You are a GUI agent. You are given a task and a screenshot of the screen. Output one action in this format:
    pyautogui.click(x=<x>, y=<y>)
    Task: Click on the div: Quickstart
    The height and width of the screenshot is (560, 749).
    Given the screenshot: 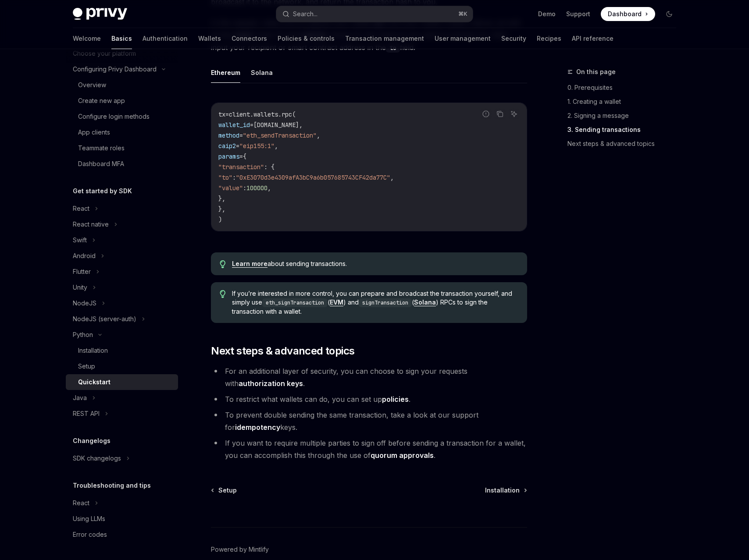 What is the action you would take?
    pyautogui.click(x=94, y=382)
    